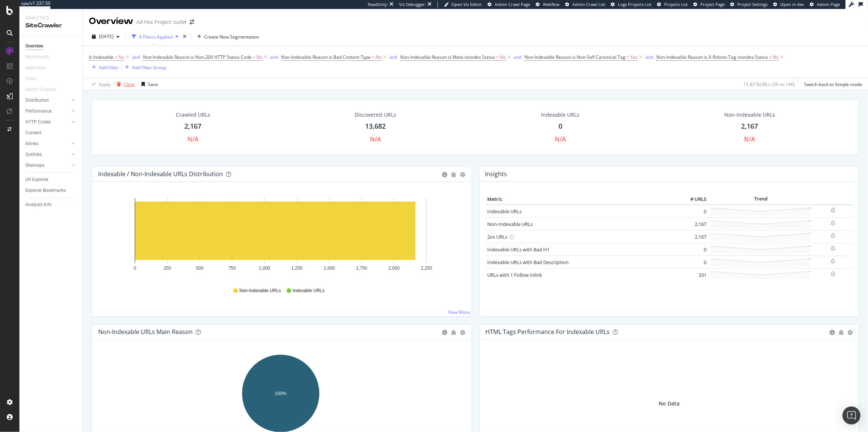  Describe the element at coordinates (47, 154) in the screenshot. I see `a: Outlinks` at that location.